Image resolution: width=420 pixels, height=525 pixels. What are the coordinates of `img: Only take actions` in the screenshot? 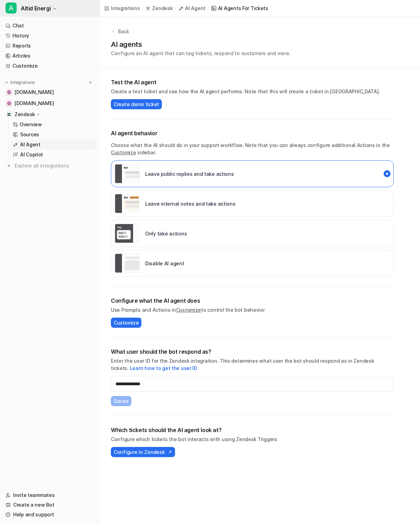 It's located at (127, 233).